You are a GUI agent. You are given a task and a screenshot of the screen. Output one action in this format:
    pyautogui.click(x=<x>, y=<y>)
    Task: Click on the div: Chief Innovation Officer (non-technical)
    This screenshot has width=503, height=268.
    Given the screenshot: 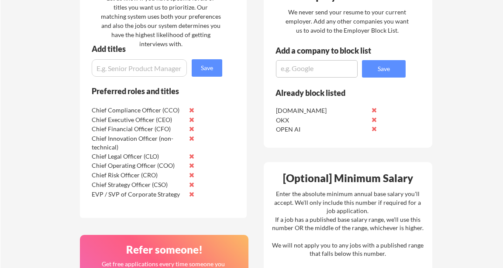 What is the action you would take?
    pyautogui.click(x=137, y=143)
    